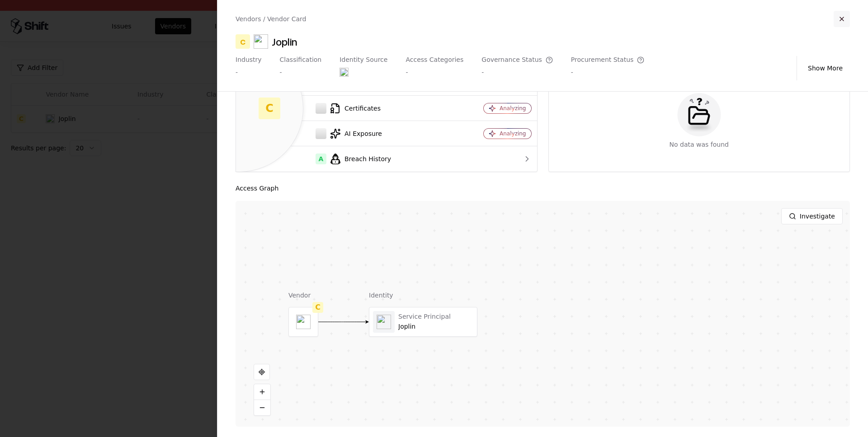  I want to click on img: entra.microsoft.com, so click(344, 72).